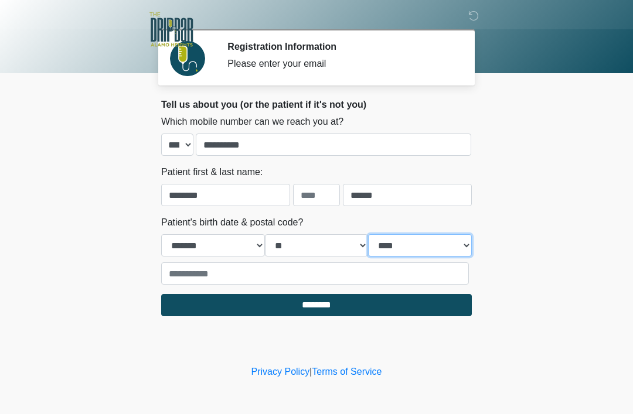 The image size is (633, 414). Describe the element at coordinates (171, 29) in the screenshot. I see `img: The DRIPBaR - Alamo Heights Logo` at that location.